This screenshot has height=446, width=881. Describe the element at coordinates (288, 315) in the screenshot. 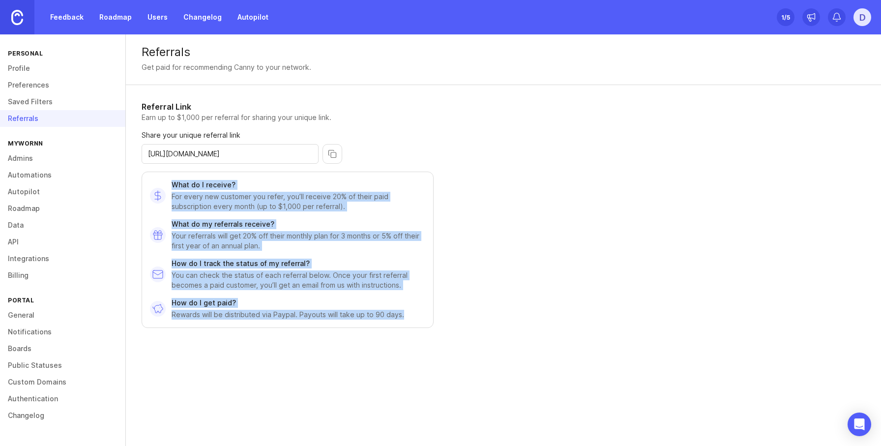

I see `p: Rewards will be distributed via Paypal. Payouts will take up to 90 days.` at that location.